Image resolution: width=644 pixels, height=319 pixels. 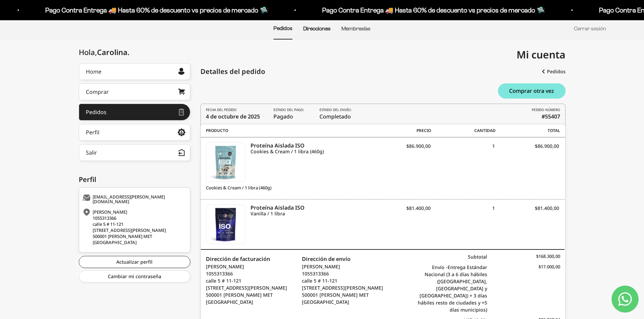 I want to click on img: Proteína Aislada ISO - Cookies & Cream - Cookies & Cream / 1 libra (460g), so click(x=226, y=162).